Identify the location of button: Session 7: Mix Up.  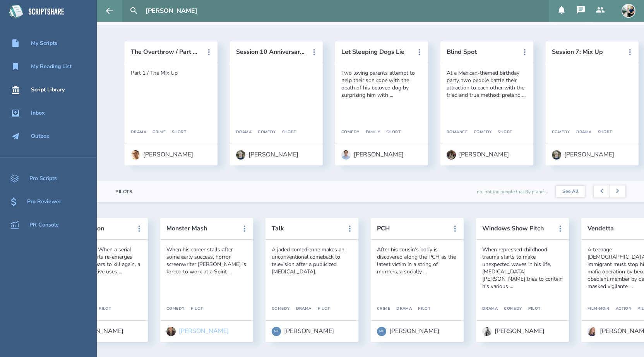
(587, 52).